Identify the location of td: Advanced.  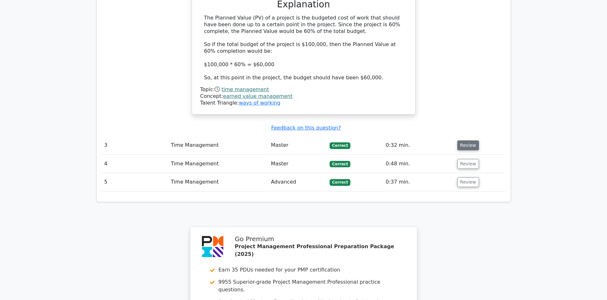
(297, 182).